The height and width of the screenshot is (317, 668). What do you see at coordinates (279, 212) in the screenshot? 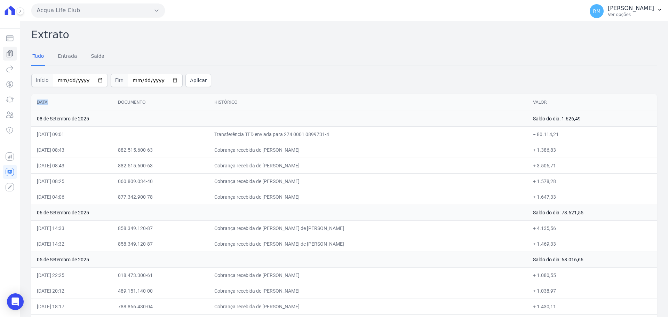
I see `td: 06 de Setembro de 2025` at bounding box center [279, 212].